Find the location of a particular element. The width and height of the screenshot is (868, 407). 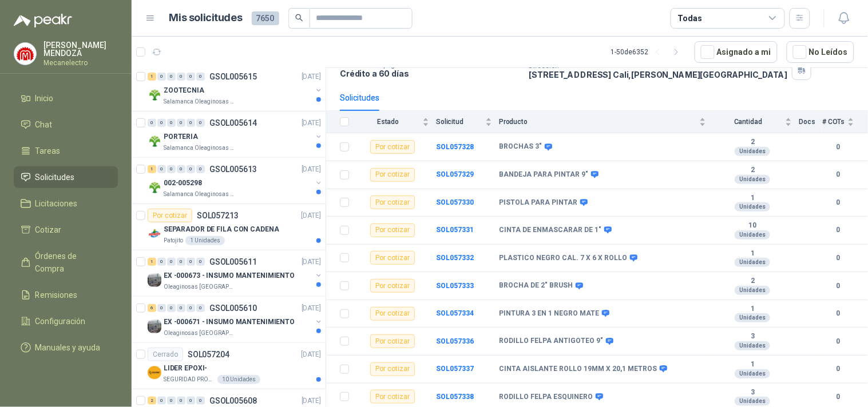

p: GSOL005608 is located at coordinates (233, 401).